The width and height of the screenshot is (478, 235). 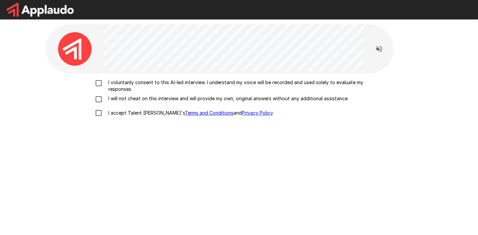 I want to click on a: Terms and Conditions, so click(x=209, y=113).